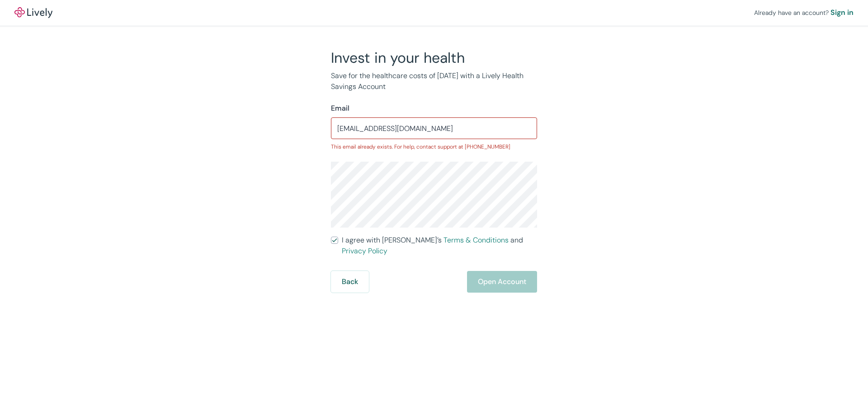 This screenshot has width=868, height=415. Describe the element at coordinates (841, 13) in the screenshot. I see `div: Sign in` at that location.